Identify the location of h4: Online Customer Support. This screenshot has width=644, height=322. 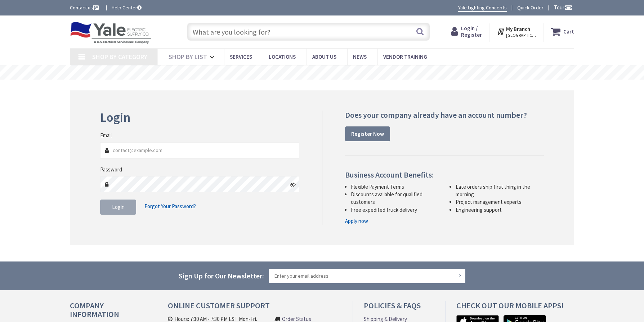
(255, 308).